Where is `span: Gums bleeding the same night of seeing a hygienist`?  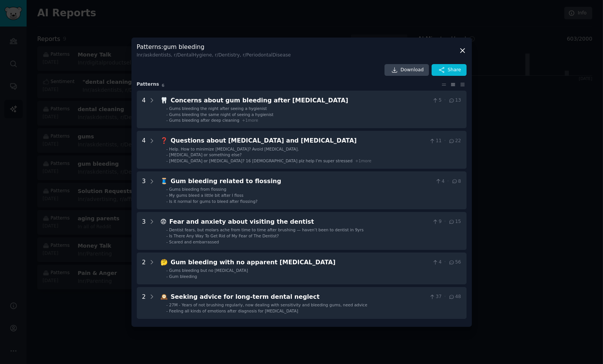
span: Gums bleeding the same night of seeing a hygienist is located at coordinates (221, 115).